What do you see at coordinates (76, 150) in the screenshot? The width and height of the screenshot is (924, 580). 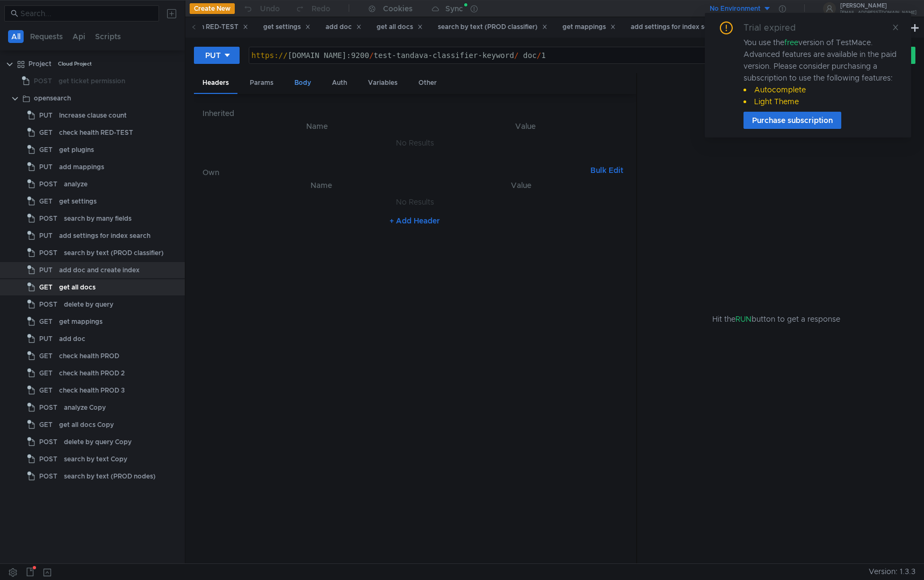 I see `div: get plugins` at bounding box center [76, 150].